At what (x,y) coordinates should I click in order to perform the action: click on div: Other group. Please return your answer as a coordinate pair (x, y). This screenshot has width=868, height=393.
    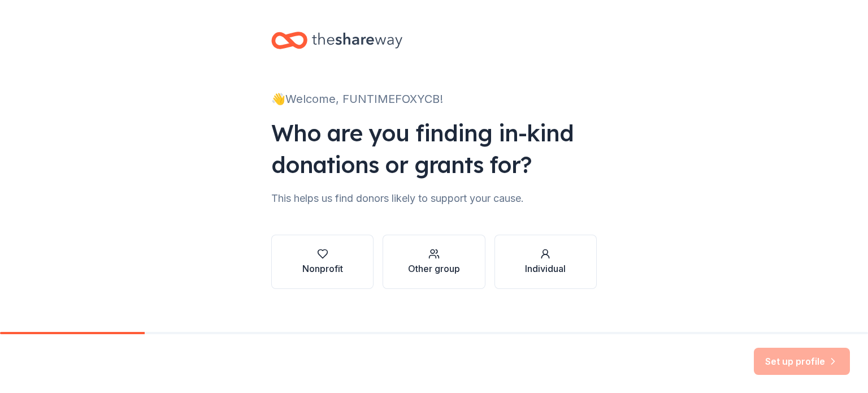
    Looking at the image, I should click on (434, 268).